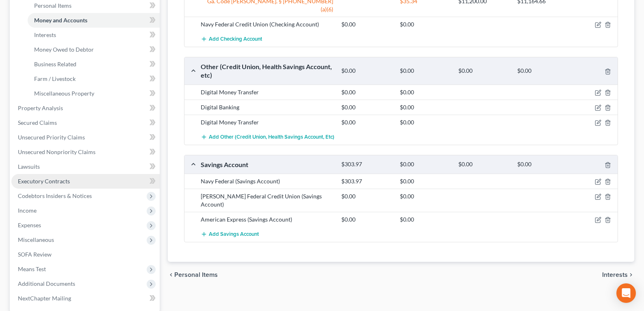  Describe the element at coordinates (55, 78) in the screenshot. I see `span: Farm / Livestock` at that location.